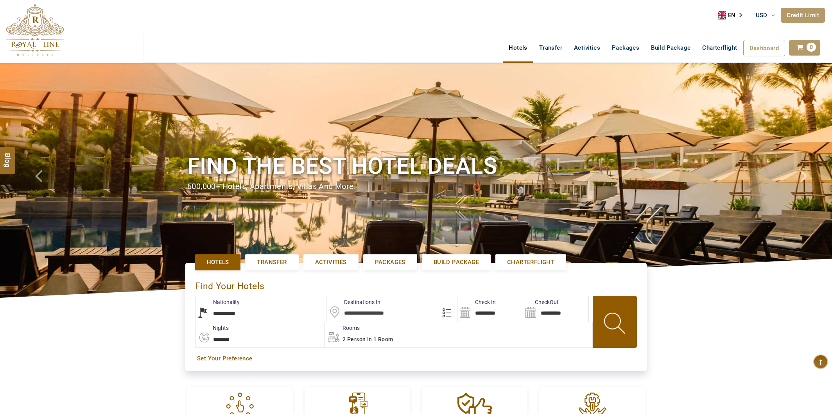  I want to click on span: 2 Person in 1 Room, so click(368, 339).